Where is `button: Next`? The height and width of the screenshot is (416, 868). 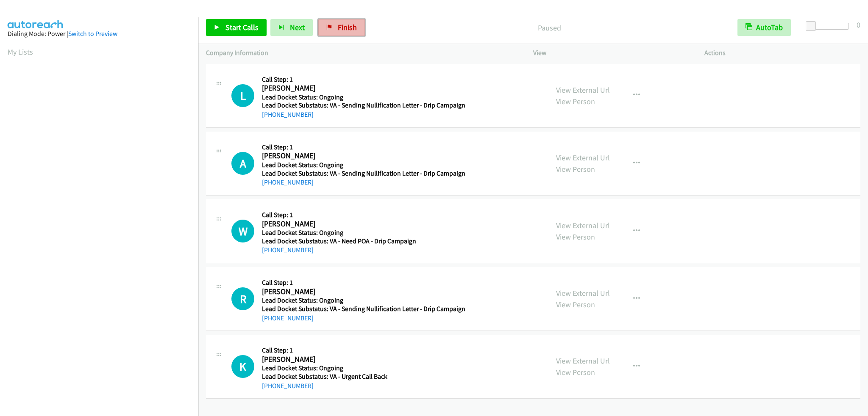 button: Next is located at coordinates (292, 28).